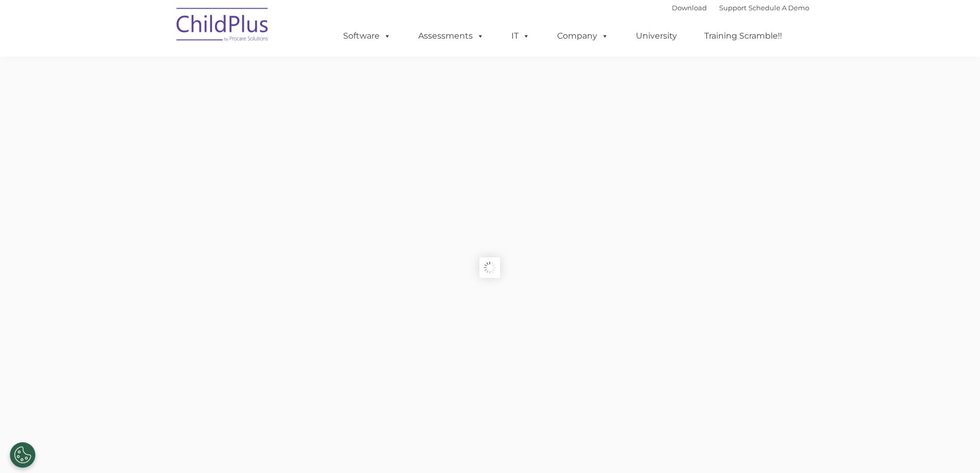  I want to click on a: Support, so click(733, 8).